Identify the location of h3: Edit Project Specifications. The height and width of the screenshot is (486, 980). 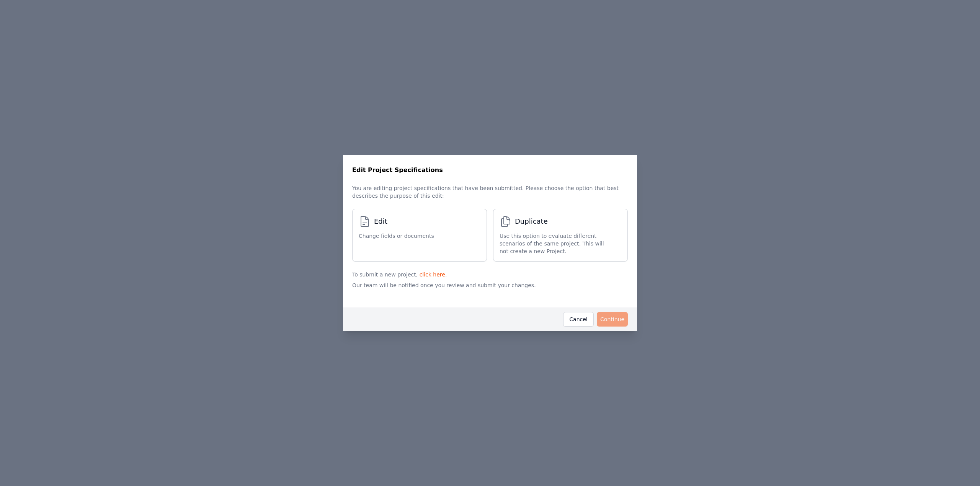
(398, 170).